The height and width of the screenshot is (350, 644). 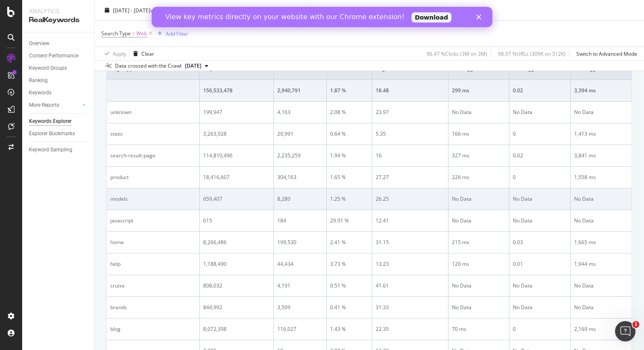 What do you see at coordinates (54, 105) in the screenshot?
I see `a: More Reports` at bounding box center [54, 105].